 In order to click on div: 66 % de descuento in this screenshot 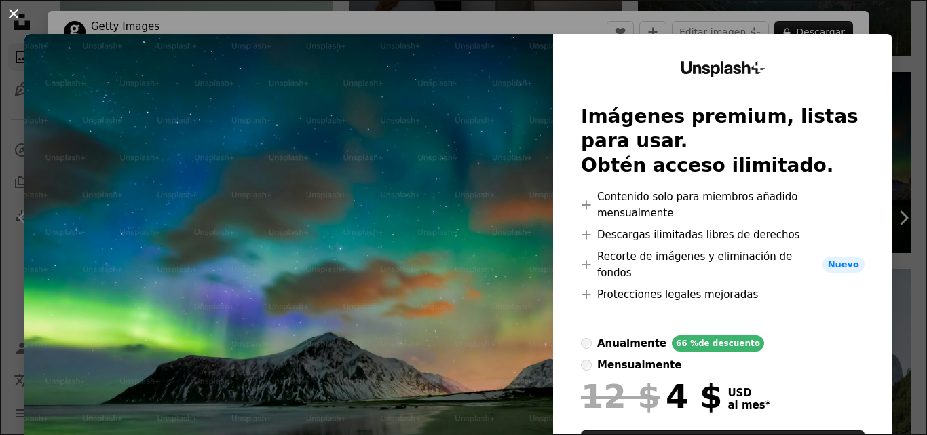, I will do `click(718, 344)`.